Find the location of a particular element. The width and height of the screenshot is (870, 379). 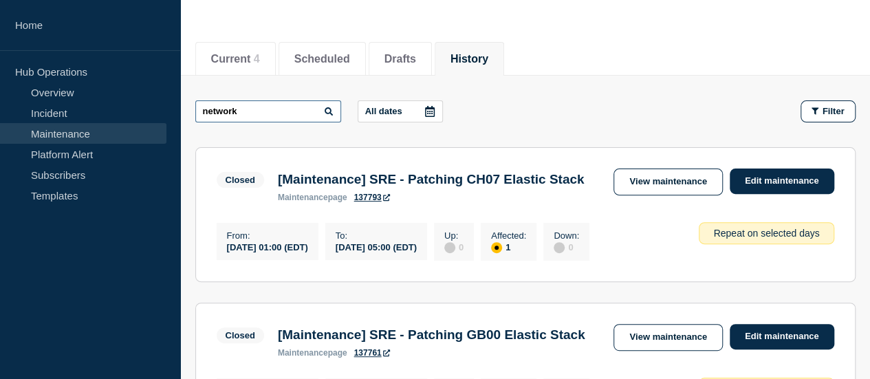

a: 137761 is located at coordinates (372, 353).